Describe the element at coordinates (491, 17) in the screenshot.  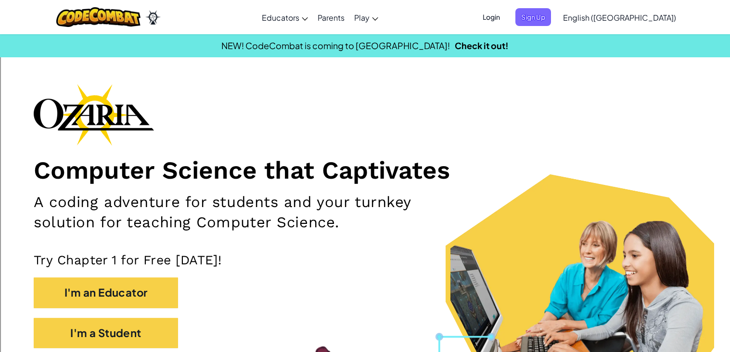
I see `span: Login` at that location.